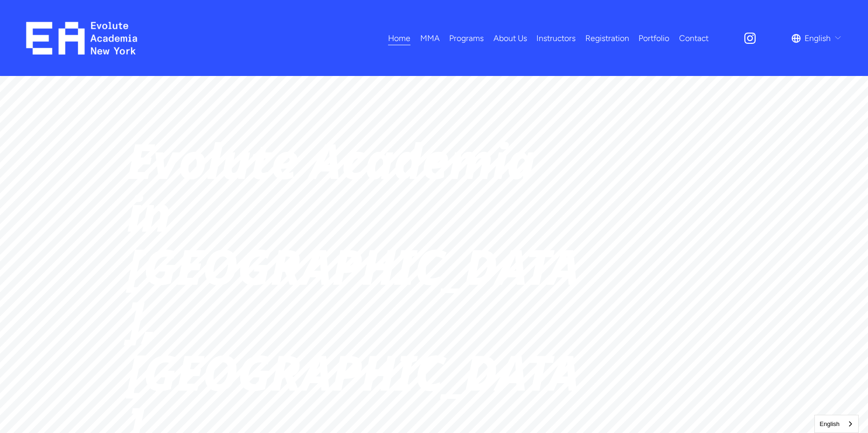 Image resolution: width=868 pixels, height=433 pixels. What do you see at coordinates (693, 38) in the screenshot?
I see `a: Contact` at bounding box center [693, 38].